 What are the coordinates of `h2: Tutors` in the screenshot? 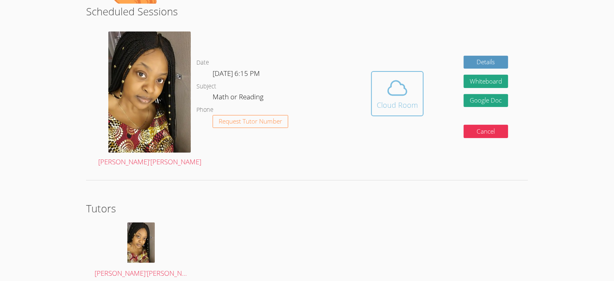 It's located at (307, 209).